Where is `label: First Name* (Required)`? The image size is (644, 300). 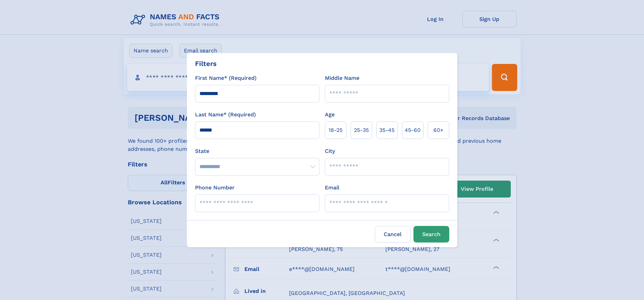 label: First Name* (Required) is located at coordinates (226, 78).